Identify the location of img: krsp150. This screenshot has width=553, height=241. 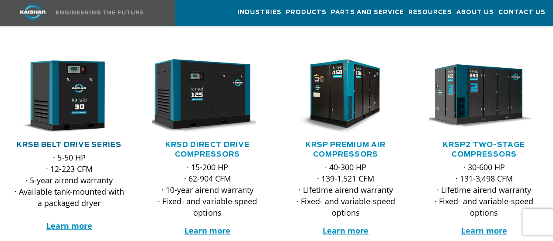
(339, 96).